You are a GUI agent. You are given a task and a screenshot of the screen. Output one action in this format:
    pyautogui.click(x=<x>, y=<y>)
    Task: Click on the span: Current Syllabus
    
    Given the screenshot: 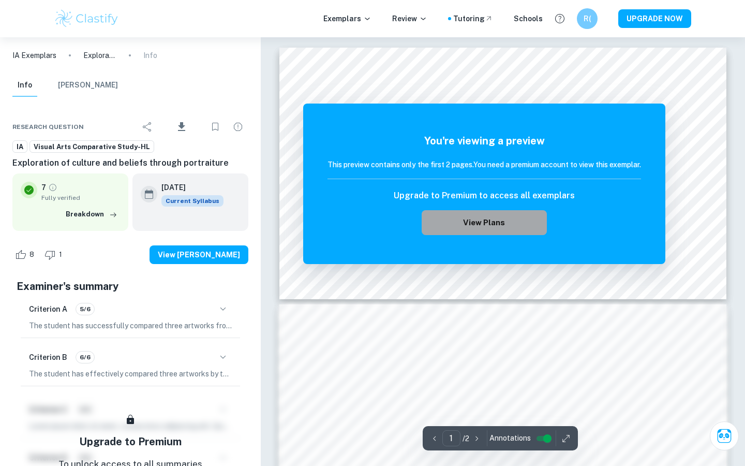 What is the action you would take?
    pyautogui.click(x=193, y=201)
    